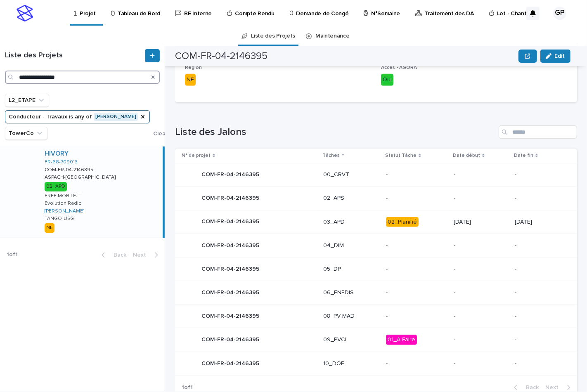  I want to click on button: Edit, so click(555, 56).